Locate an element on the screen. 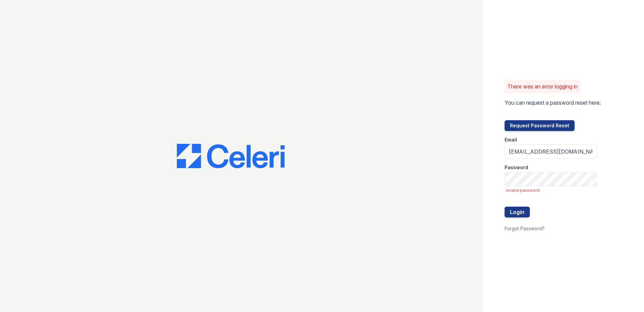 This screenshot has width=644, height=312. button: Request Password Reset is located at coordinates (540, 125).